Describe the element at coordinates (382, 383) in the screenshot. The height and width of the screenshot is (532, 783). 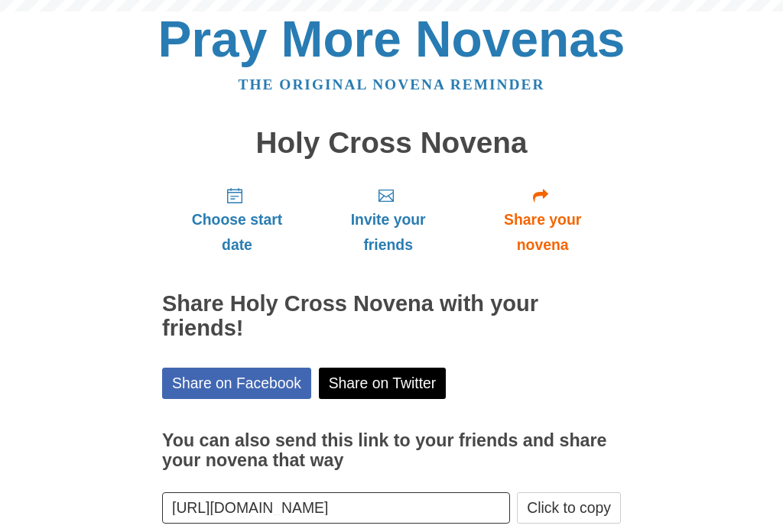
I see `a: Share on Twitter` at that location.